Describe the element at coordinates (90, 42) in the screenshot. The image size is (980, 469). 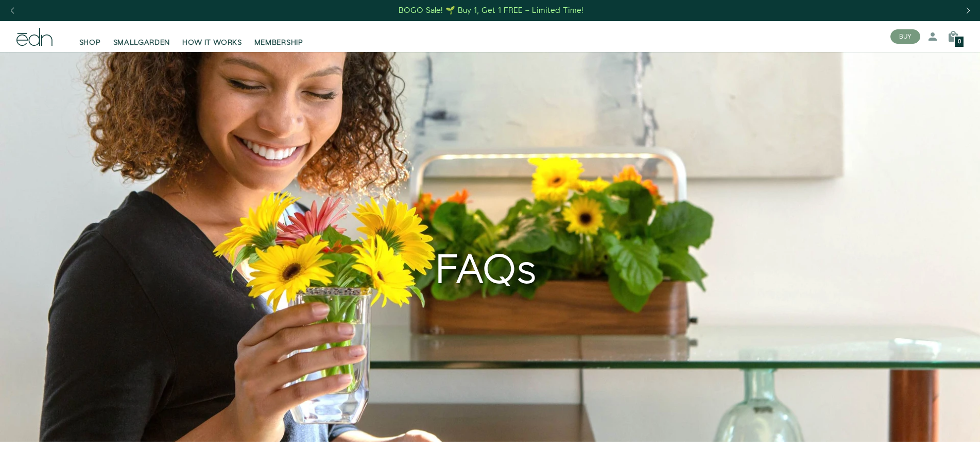
I see `span: SHOP` at that location.